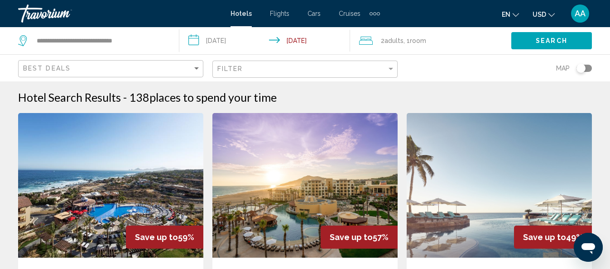  I want to click on button: User Menu, so click(580, 14).